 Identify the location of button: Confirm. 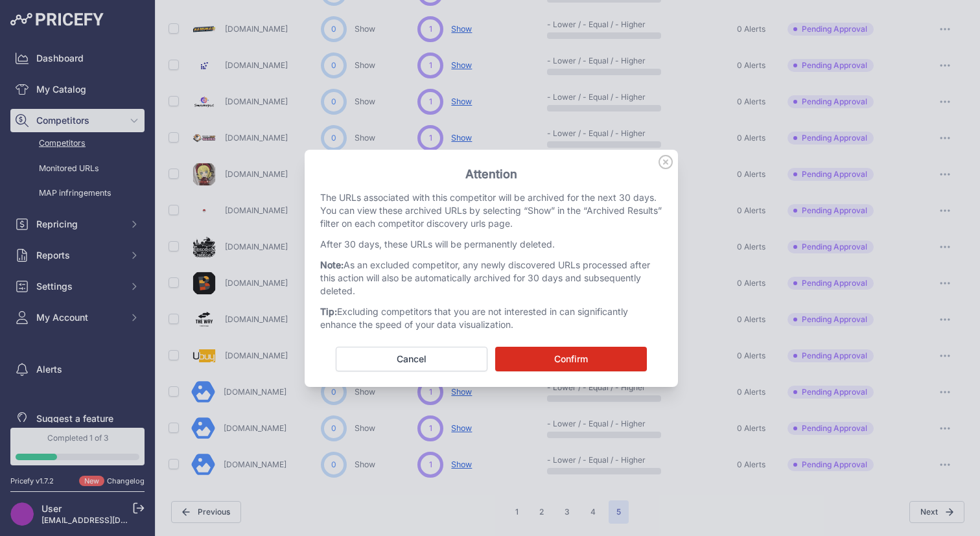
(571, 359).